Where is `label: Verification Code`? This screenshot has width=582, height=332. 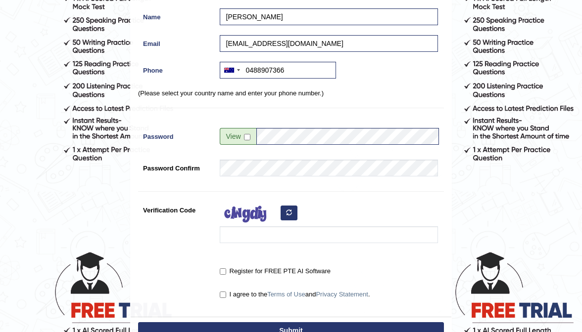 label: Verification Code is located at coordinates (176, 208).